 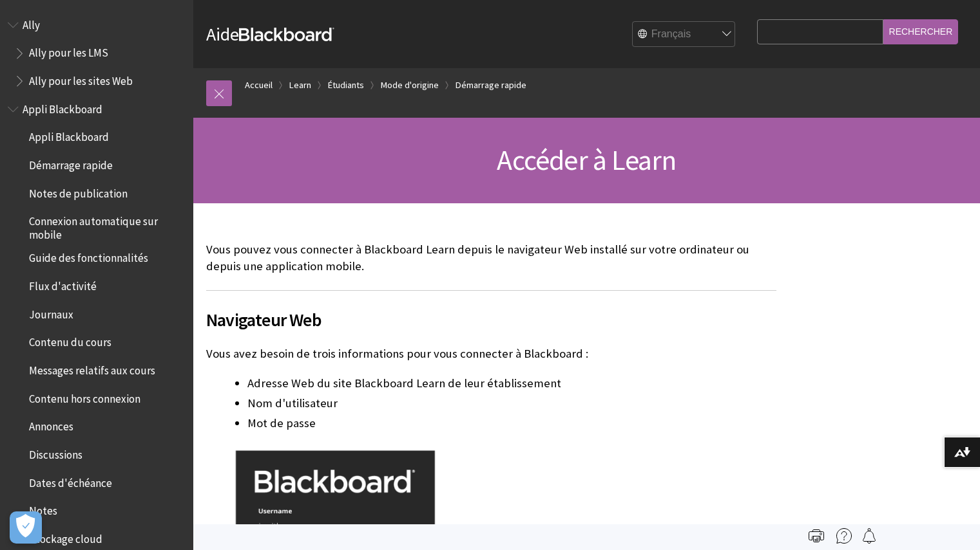 What do you see at coordinates (107, 226) in the screenshot?
I see `span: Connexion automatique sur mobile` at bounding box center [107, 226].